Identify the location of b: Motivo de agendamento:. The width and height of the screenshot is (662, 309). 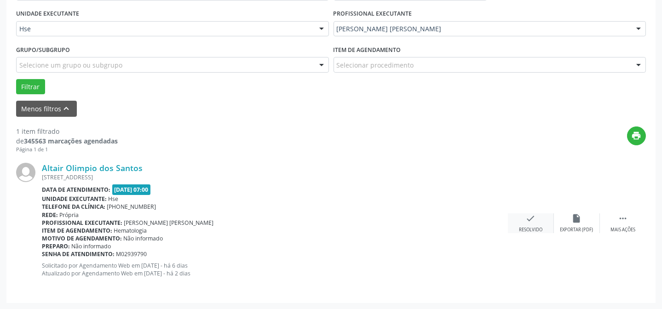
(82, 238).